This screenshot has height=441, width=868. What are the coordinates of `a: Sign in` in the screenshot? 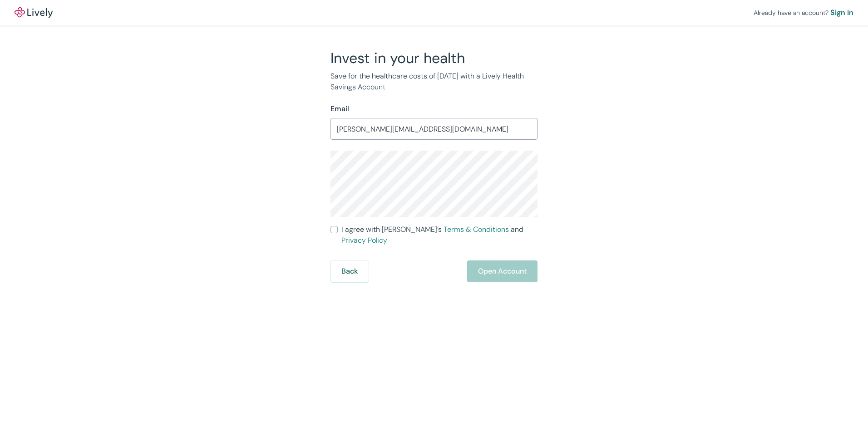 It's located at (842, 13).